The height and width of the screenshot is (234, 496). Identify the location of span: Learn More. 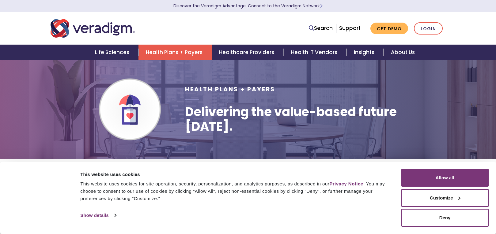
(321, 6).